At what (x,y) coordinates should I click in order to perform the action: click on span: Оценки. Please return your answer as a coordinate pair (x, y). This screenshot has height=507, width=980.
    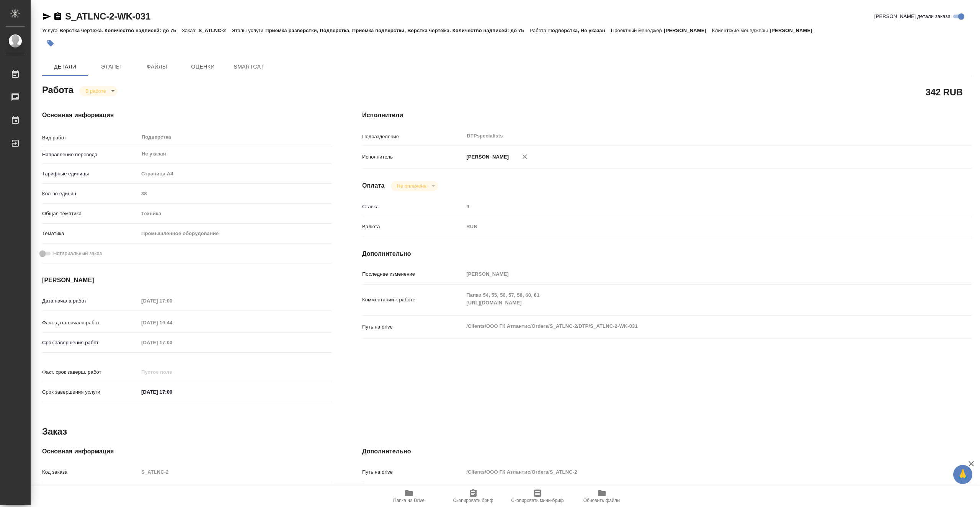
    Looking at the image, I should click on (203, 67).